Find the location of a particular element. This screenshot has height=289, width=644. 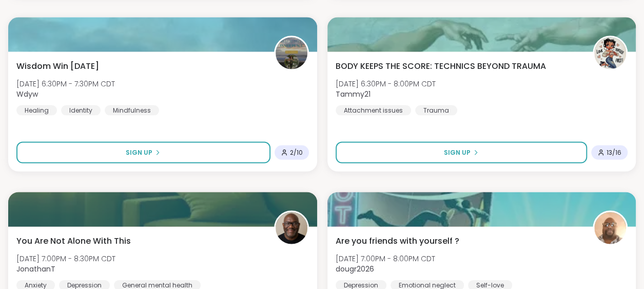

img: JonathanT is located at coordinates (292, 228).